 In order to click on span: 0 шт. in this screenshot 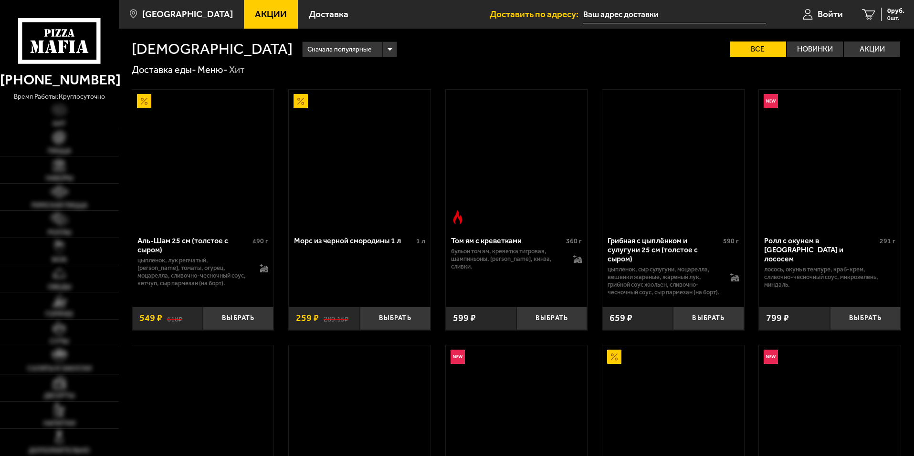, I will do `click(896, 18)`.